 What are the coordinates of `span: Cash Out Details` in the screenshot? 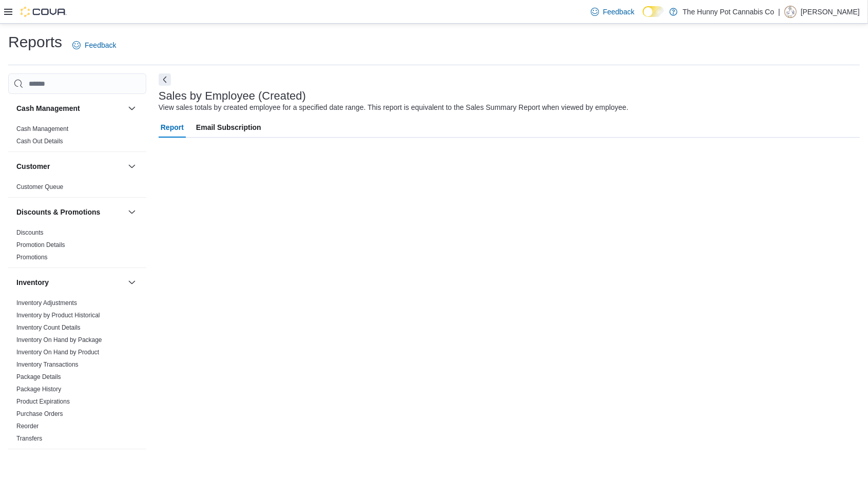 It's located at (39, 141).